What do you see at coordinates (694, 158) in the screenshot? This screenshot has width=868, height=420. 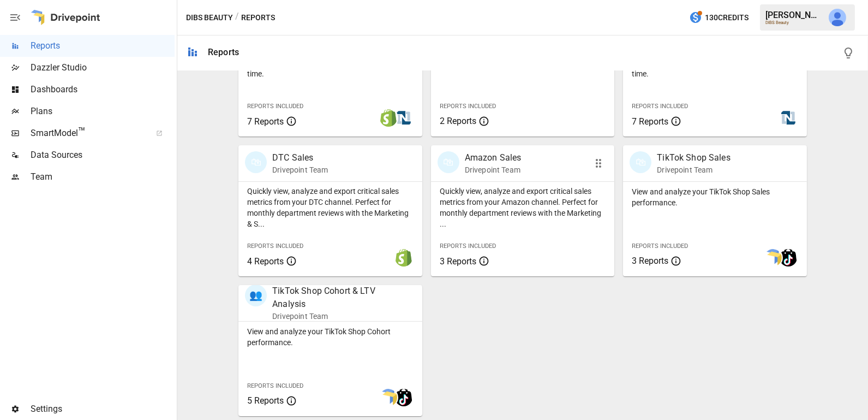 I see `p: TikTok Shop Sales` at bounding box center [694, 158].